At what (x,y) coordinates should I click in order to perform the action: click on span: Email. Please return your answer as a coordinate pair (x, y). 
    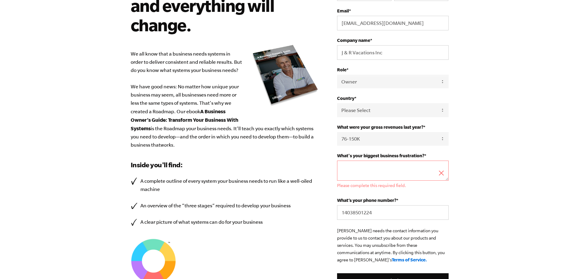
    Looking at the image, I should click on (343, 11).